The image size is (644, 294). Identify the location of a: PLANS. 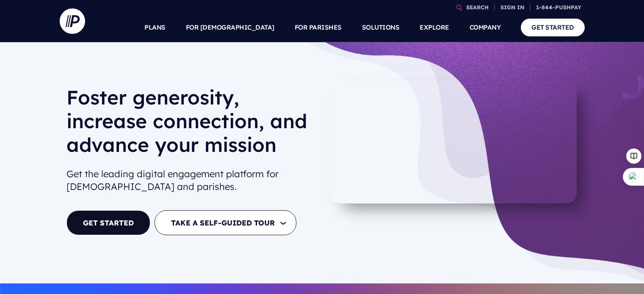
(155, 28).